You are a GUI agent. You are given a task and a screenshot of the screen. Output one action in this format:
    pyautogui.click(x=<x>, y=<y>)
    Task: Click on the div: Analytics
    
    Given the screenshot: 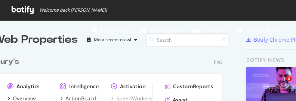 What is the action you would take?
    pyautogui.click(x=28, y=86)
    